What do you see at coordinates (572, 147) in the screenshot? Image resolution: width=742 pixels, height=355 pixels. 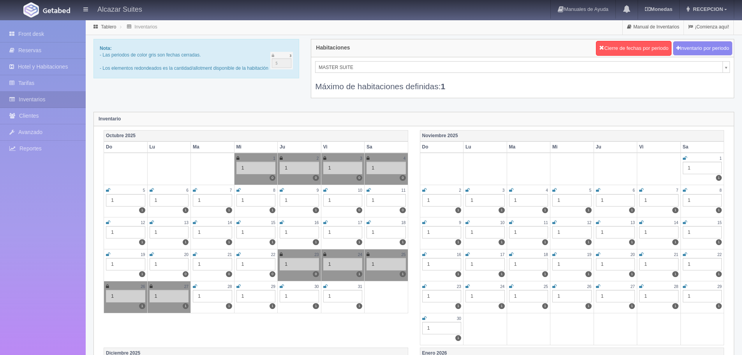 I see `th: Mi` at bounding box center [572, 147].